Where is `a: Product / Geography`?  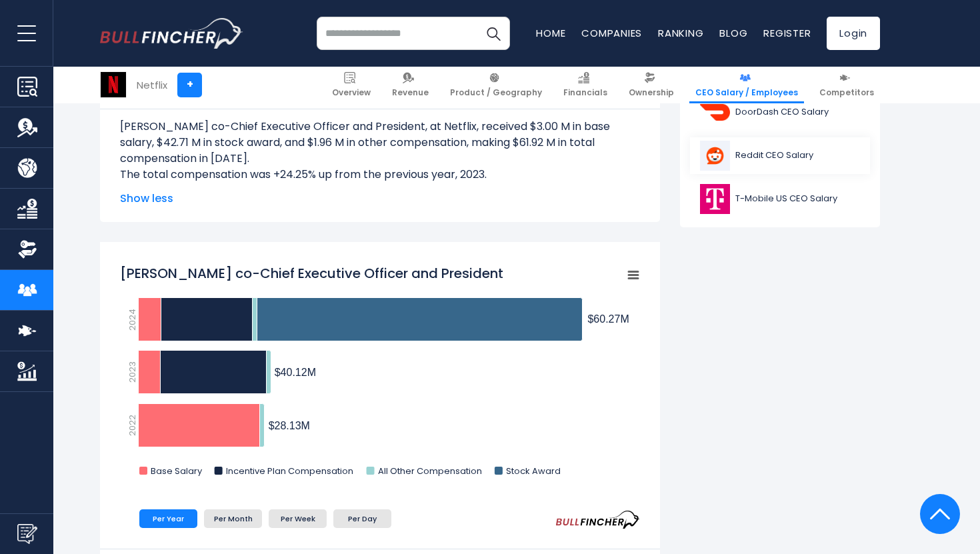 a: Product / Geography is located at coordinates (496, 85).